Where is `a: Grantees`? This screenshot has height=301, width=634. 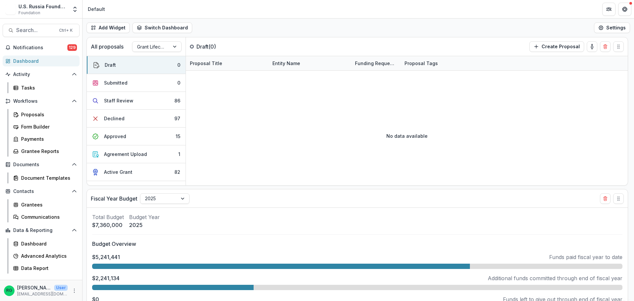 a: Grantees is located at coordinates (45, 204).